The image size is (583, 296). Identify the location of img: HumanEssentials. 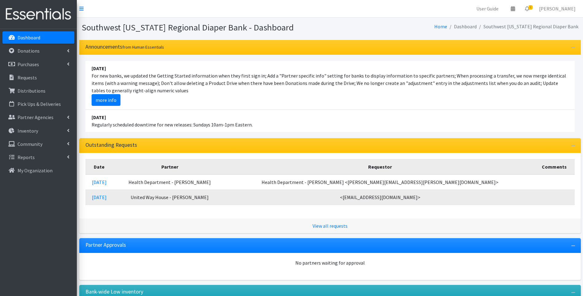
(38, 14).